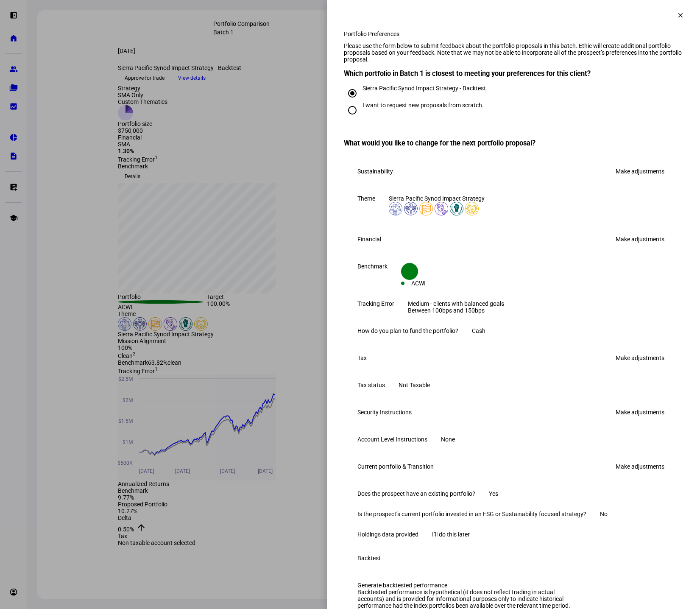 The image size is (700, 609). I want to click on mat-icon: clear, so click(680, 15).